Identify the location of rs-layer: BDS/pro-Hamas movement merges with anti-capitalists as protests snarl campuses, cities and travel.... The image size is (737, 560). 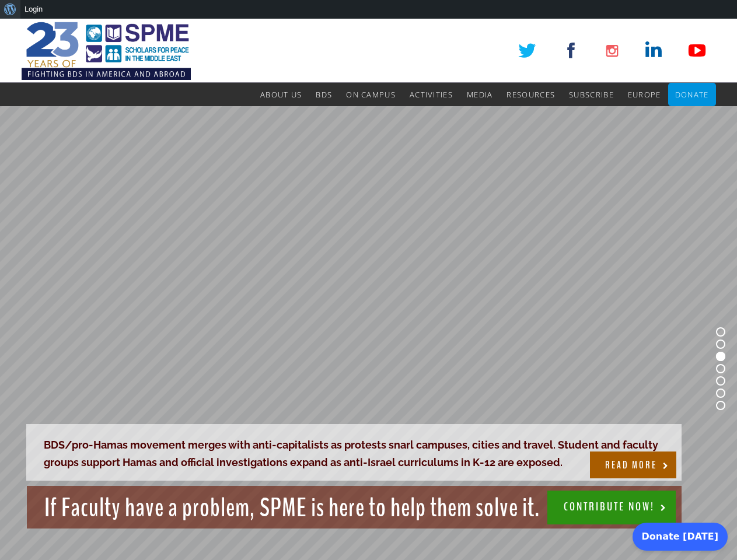
(354, 452).